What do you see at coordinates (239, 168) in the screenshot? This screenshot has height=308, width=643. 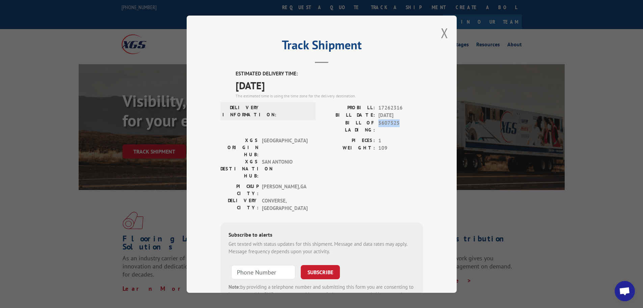 I see `label: XGS DESTINATION HUB:` at bounding box center [239, 168].